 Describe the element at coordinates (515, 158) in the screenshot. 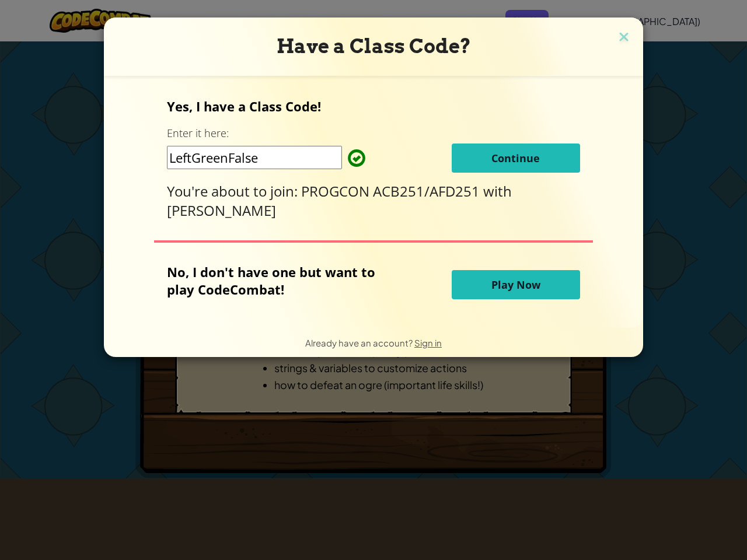

I see `span: Continue` at that location.